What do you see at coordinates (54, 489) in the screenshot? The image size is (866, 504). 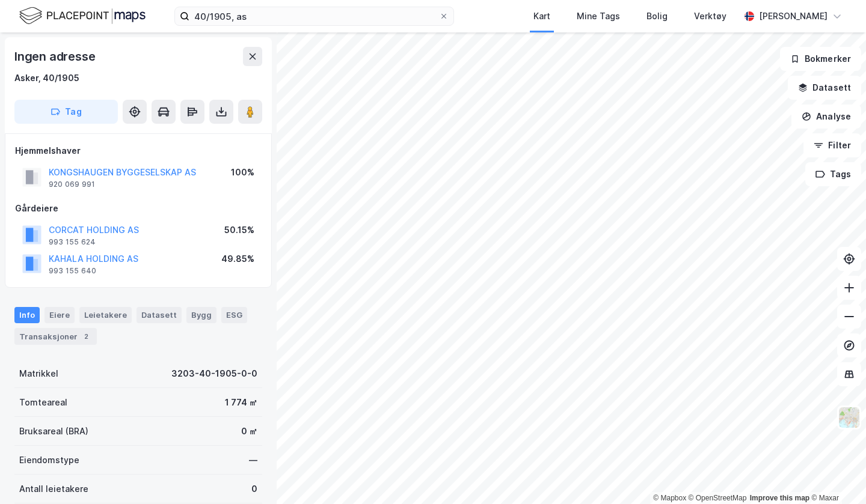 I see `div: Antall leietakere` at bounding box center [54, 489].